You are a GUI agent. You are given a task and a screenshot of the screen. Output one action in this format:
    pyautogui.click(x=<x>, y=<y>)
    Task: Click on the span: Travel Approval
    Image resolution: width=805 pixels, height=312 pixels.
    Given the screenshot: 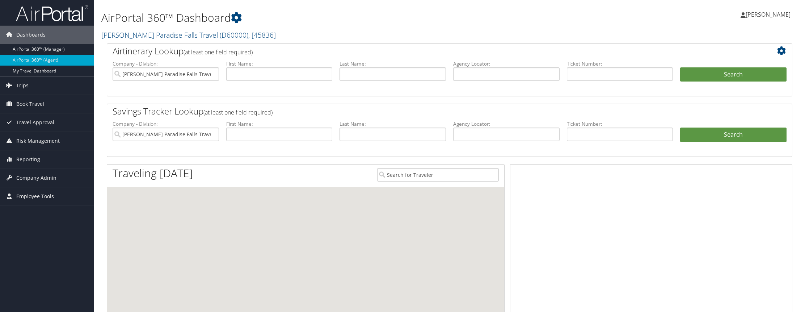 What is the action you would take?
    pyautogui.click(x=35, y=122)
    